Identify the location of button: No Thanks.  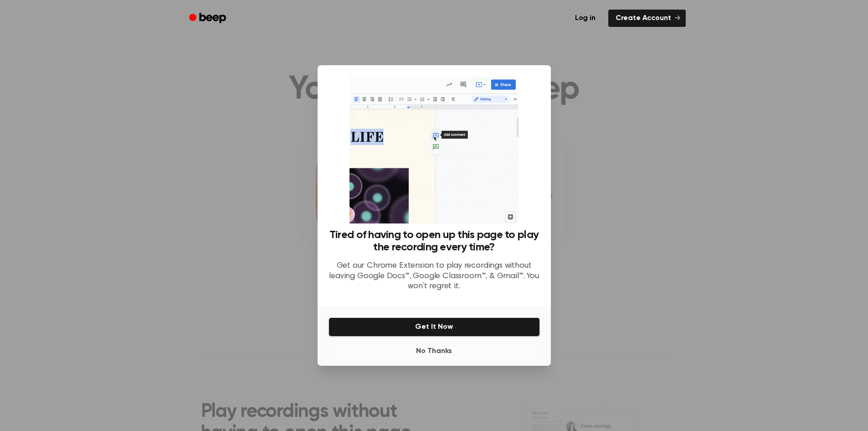
(434, 351).